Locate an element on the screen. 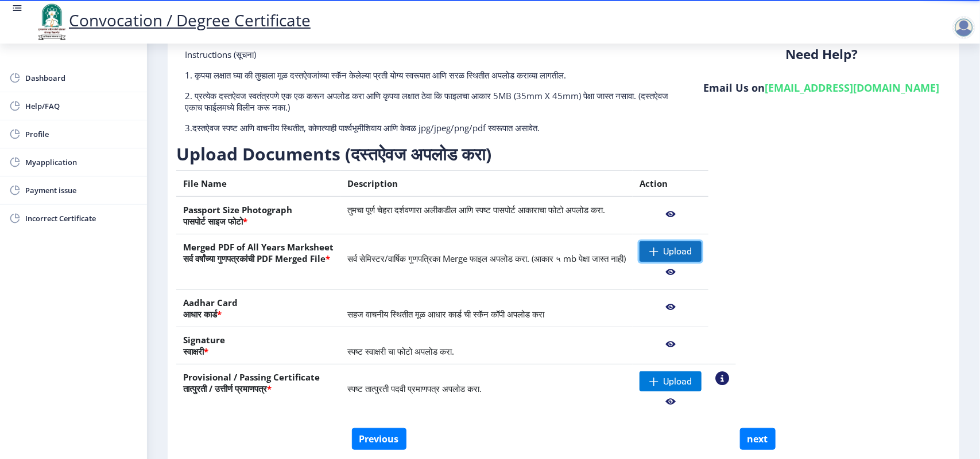  nb-action: View Sample PDC is located at coordinates (722, 379).